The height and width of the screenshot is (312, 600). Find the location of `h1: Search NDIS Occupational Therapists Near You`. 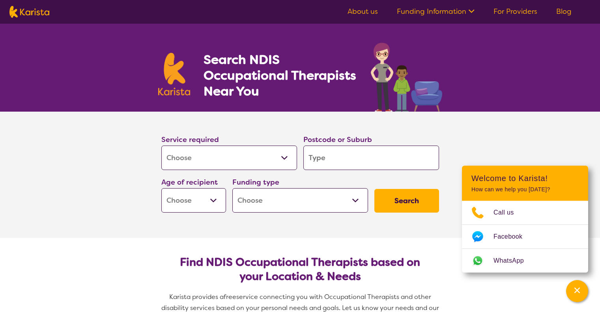

h1: Search NDIS Occupational Therapists Near You is located at coordinates (280, 75).